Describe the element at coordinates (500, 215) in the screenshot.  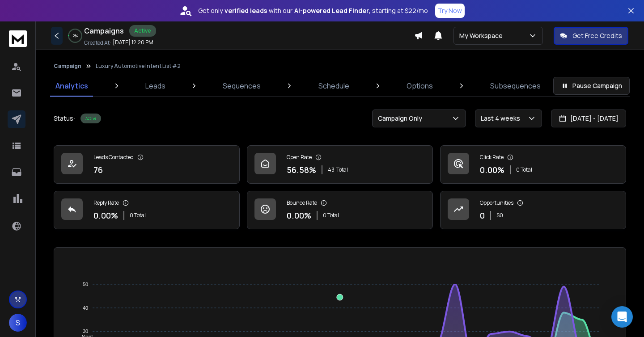
I see `p: $ 0` at that location.